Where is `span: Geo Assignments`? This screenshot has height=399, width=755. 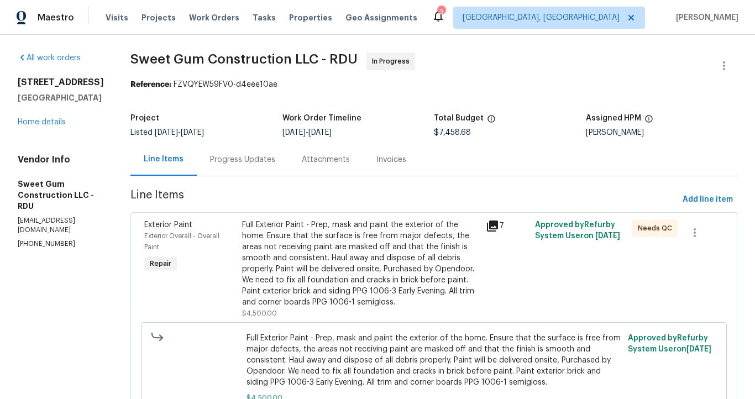 span: Geo Assignments is located at coordinates (381, 18).